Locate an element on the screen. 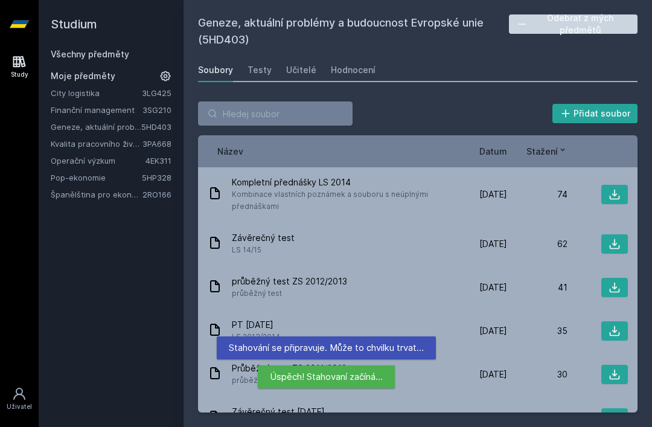 The height and width of the screenshot is (427, 652). a: Všechny předměty is located at coordinates (90, 54).